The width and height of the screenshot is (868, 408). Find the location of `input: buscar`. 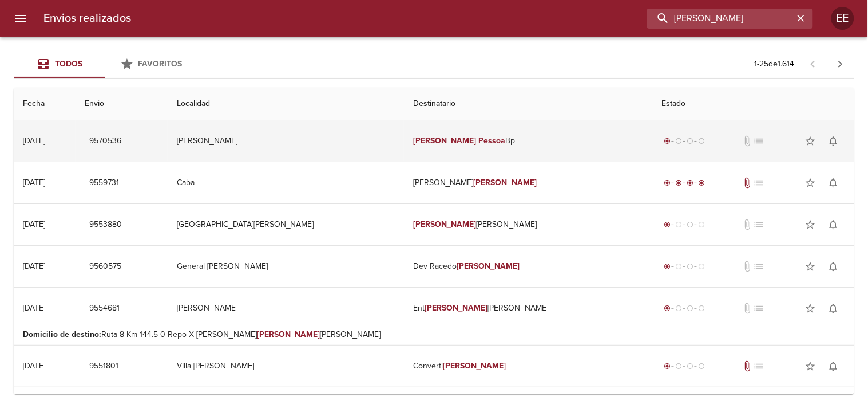

input: buscar is located at coordinates (721, 19).